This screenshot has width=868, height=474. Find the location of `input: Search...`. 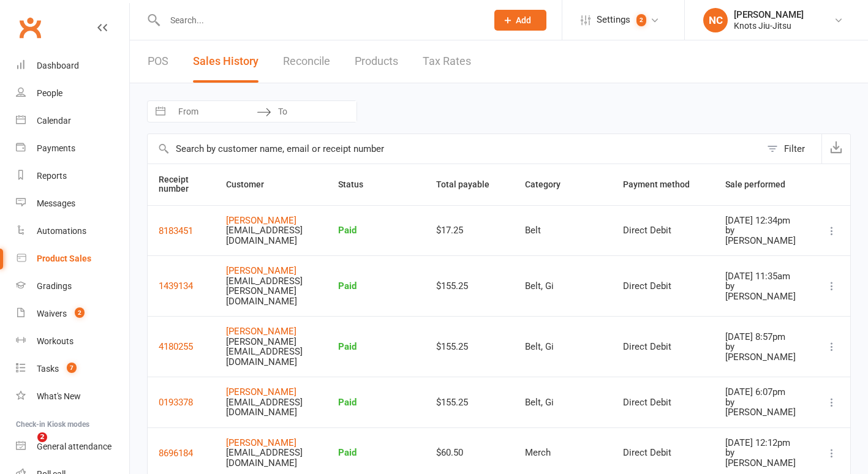

input: Search... is located at coordinates (319, 20).